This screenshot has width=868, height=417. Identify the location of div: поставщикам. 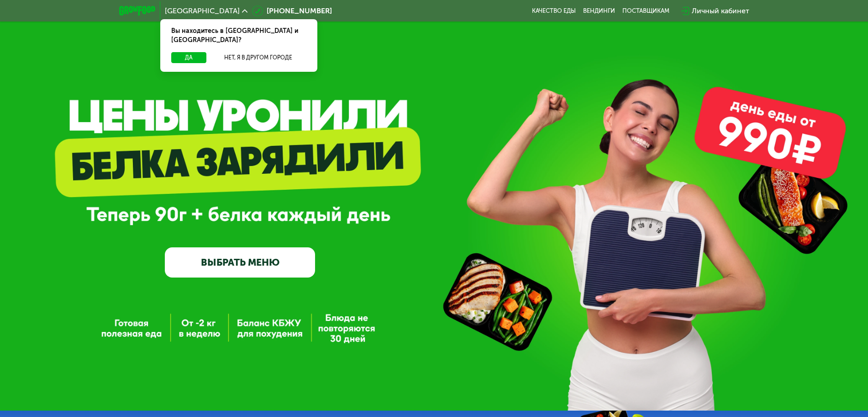
(646, 11).